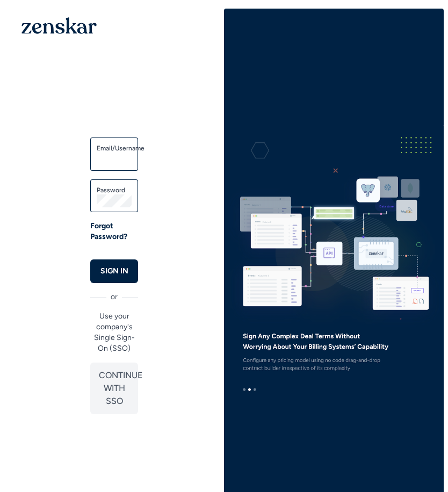 Image resolution: width=448 pixels, height=492 pixels. Describe the element at coordinates (114, 388) in the screenshot. I see `button: CONTINUE WITH SSO` at that location.